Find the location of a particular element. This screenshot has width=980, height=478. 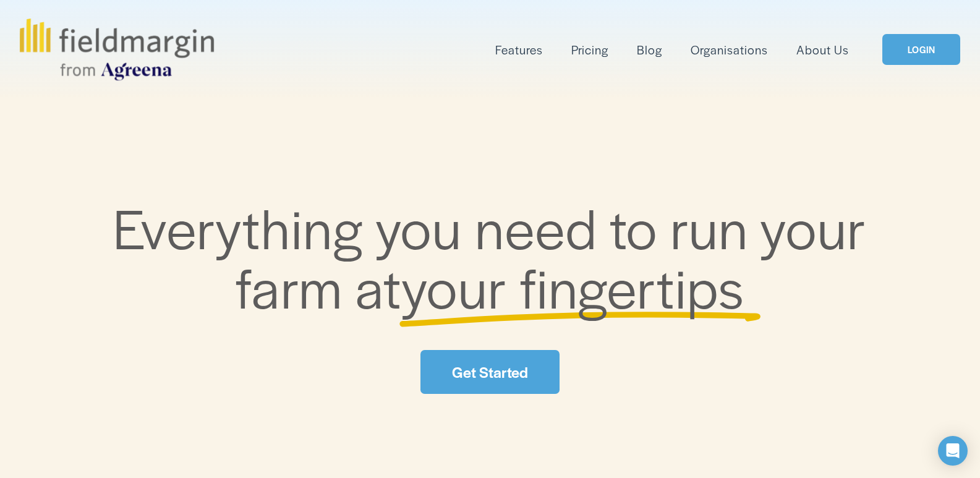

a: folder dropdown is located at coordinates (519, 50).